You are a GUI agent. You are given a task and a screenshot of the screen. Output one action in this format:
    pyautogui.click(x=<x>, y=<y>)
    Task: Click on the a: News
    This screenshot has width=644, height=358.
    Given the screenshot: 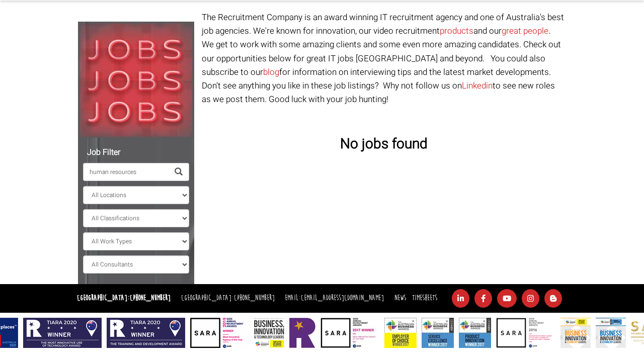 What is the action you would take?
    pyautogui.click(x=399, y=297)
    